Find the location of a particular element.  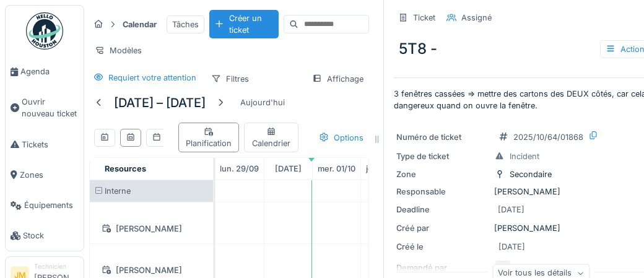

span: Zones is located at coordinates (49, 174).